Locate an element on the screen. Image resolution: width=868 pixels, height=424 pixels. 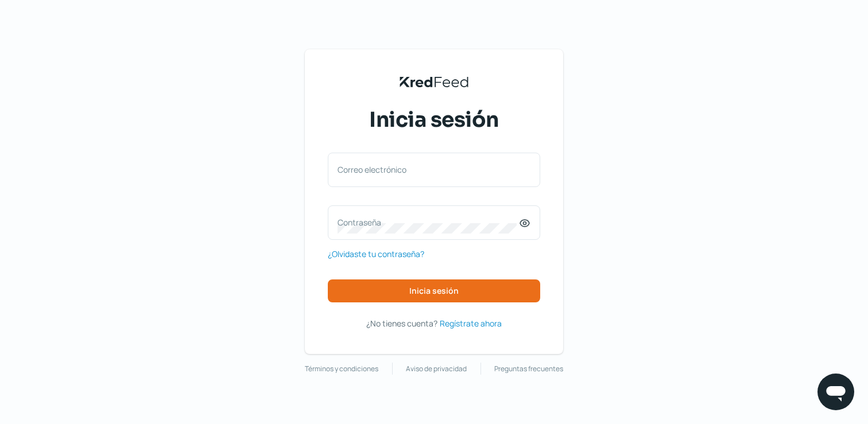
a: Aviso de privacidad is located at coordinates (437, 369).